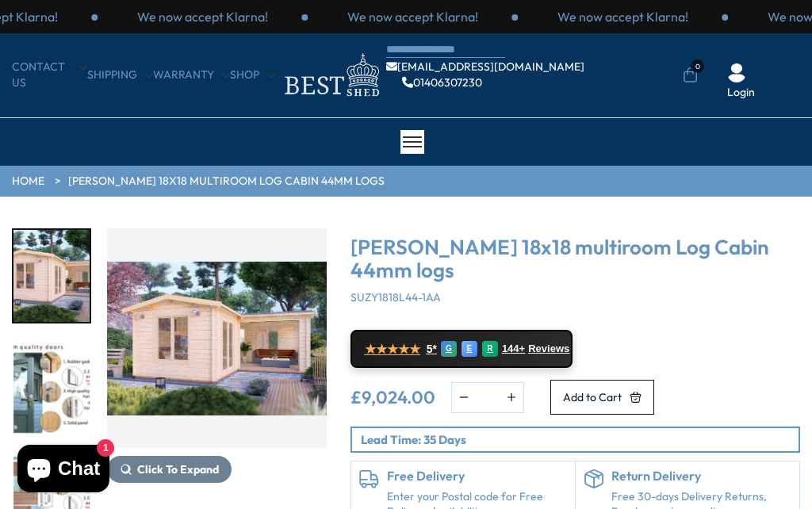 The image size is (812, 509). Describe the element at coordinates (449, 348) in the screenshot. I see `div: G` at that location.